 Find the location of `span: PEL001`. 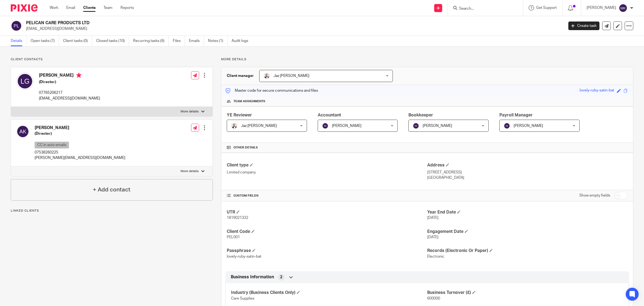

span: PEL001 is located at coordinates (233, 237).